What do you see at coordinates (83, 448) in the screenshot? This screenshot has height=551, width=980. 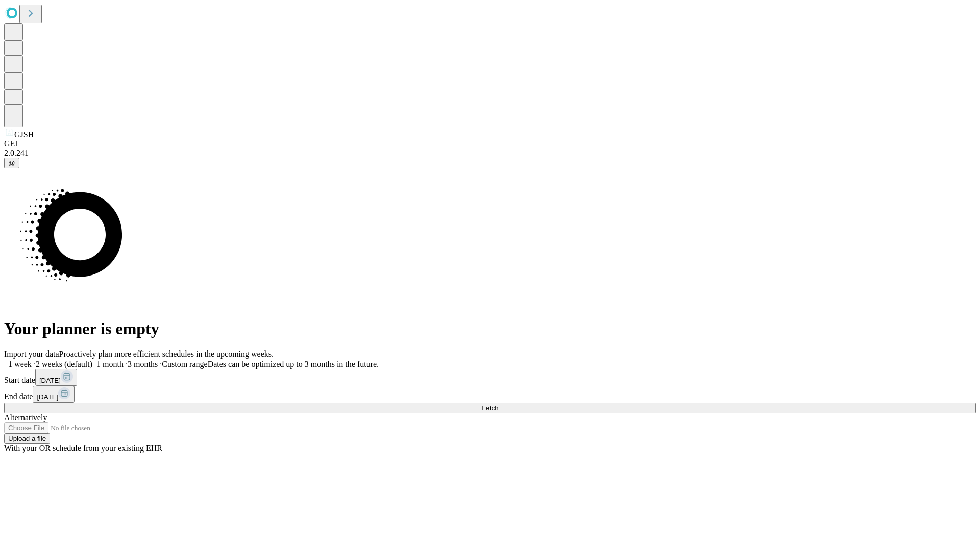 I see `span: With your OR schedule from your existing EHR` at bounding box center [83, 448].